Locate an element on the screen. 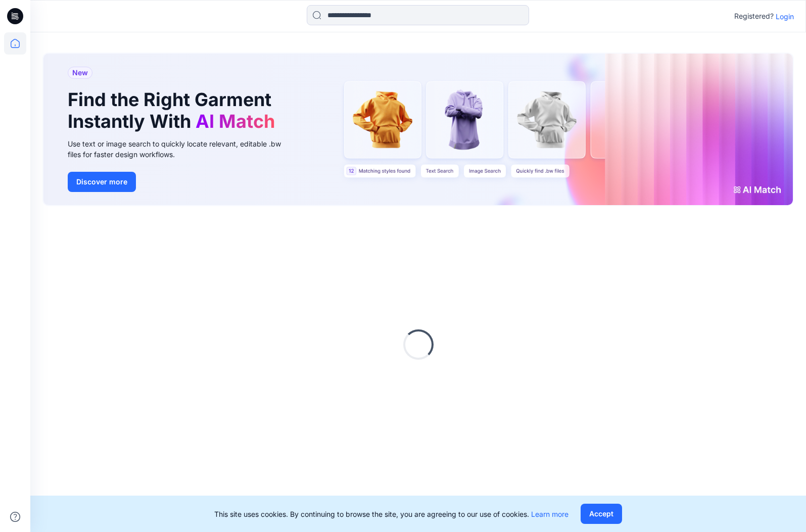 This screenshot has width=806, height=532. p: Registered? is located at coordinates (754, 16).